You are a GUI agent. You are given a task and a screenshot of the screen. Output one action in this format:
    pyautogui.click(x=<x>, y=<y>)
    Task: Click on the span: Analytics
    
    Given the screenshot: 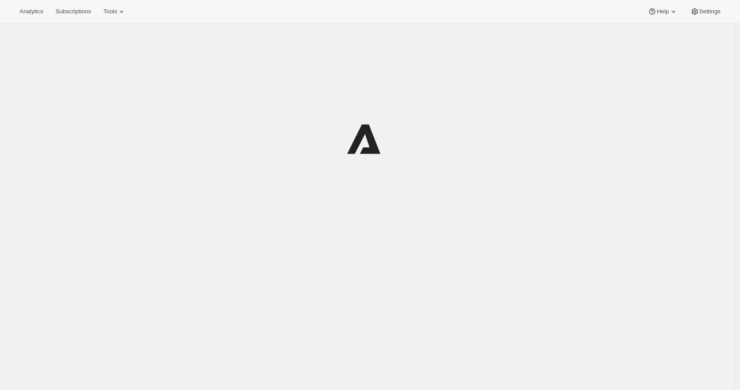 What is the action you would take?
    pyautogui.click(x=31, y=12)
    